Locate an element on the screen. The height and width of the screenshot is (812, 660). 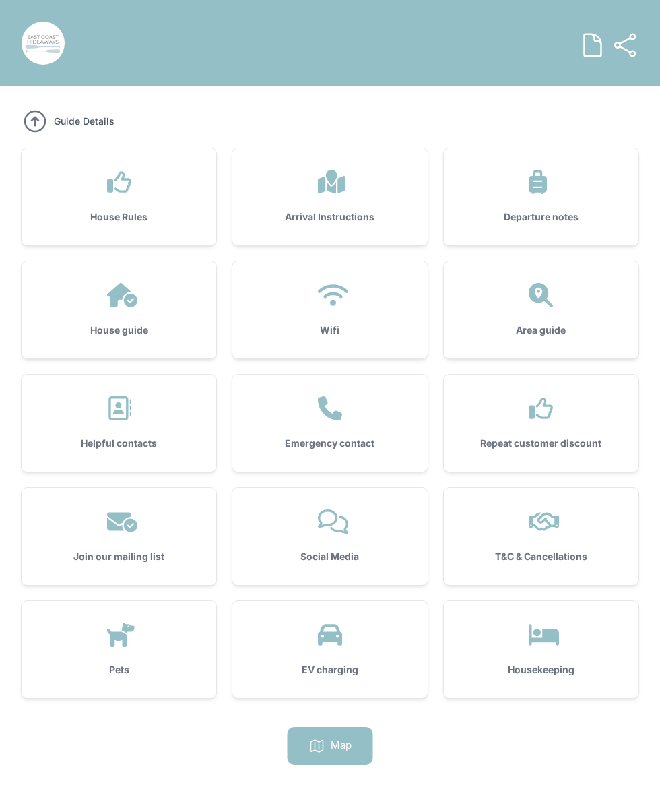
img: dm2k2ra656sa8ywvsaq32jwakow5 is located at coordinates (43, 43).